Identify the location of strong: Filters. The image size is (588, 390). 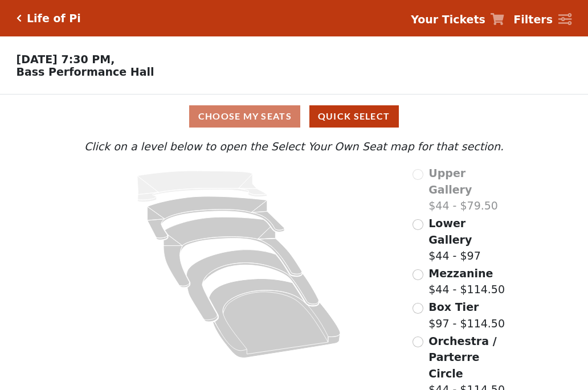
(533, 20).